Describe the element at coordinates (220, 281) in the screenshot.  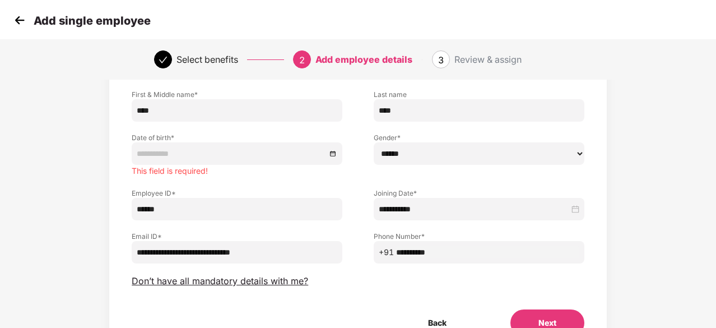
I see `span: Don’t have all mandatory details with me?` at that location.